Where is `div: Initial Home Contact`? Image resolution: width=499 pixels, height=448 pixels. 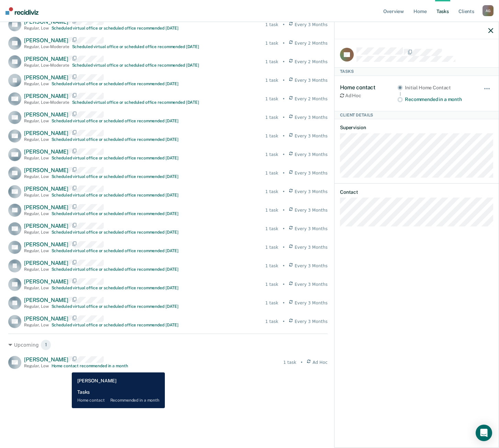
div: Initial Home Contact is located at coordinates (439, 87).